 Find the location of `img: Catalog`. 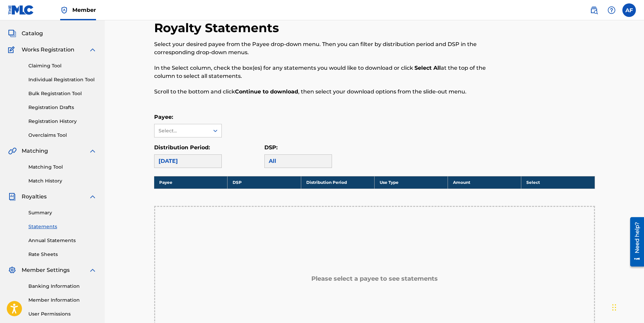

img: Catalog is located at coordinates (12, 34).